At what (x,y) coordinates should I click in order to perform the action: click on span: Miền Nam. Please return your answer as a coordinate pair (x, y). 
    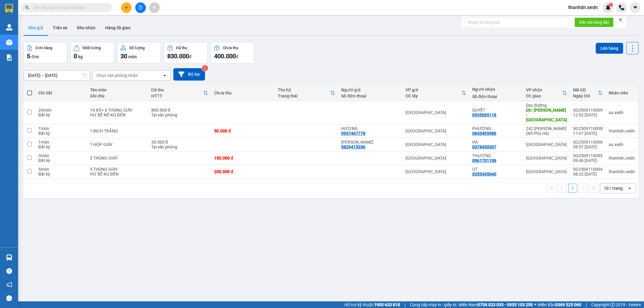
    Looking at the image, I should click on (496, 305).